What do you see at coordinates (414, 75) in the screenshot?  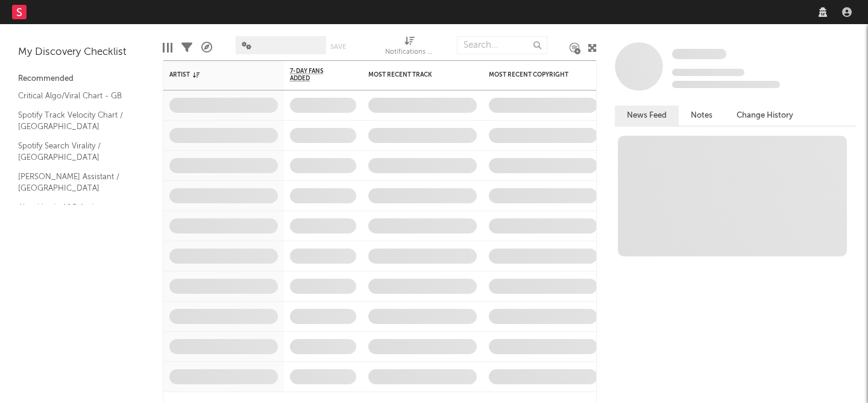 I see `div: Most Recent Track` at bounding box center [414, 75].